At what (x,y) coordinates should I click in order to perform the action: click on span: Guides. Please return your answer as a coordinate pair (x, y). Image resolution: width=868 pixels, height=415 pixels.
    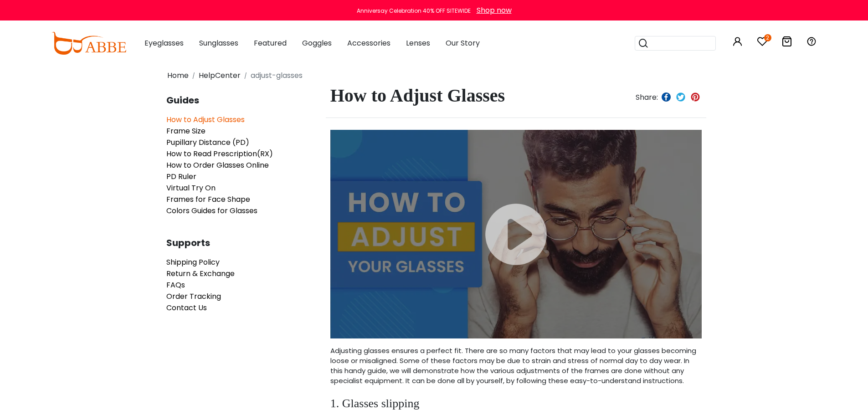
    Looking at the image, I should click on (248, 100).